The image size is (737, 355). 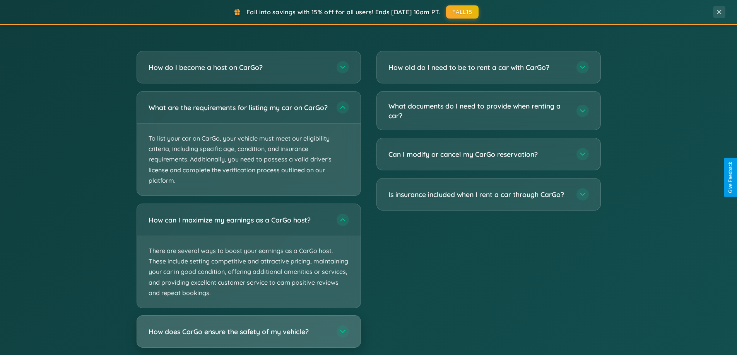 What do you see at coordinates (239, 108) in the screenshot?
I see `h3: What are the requirements for listing my car on CarGo?` at bounding box center [239, 108].